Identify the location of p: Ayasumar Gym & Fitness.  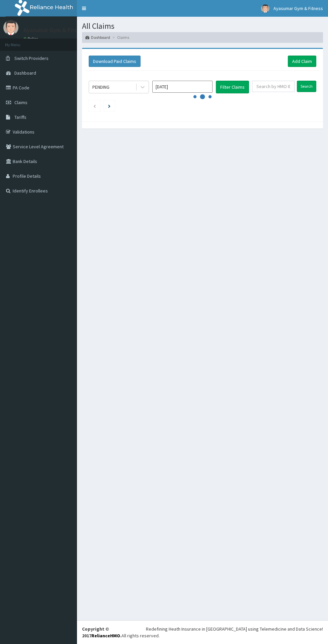
(55, 30).